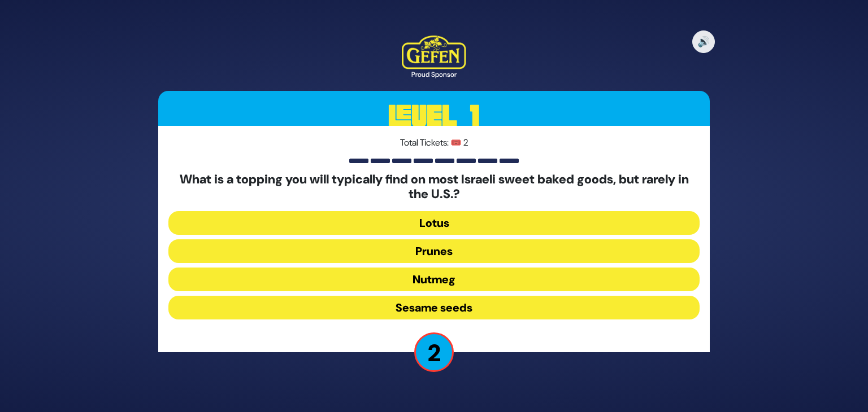 Image resolution: width=868 pixels, height=412 pixels. Describe the element at coordinates (434, 52) in the screenshot. I see `img: Kedem` at that location.